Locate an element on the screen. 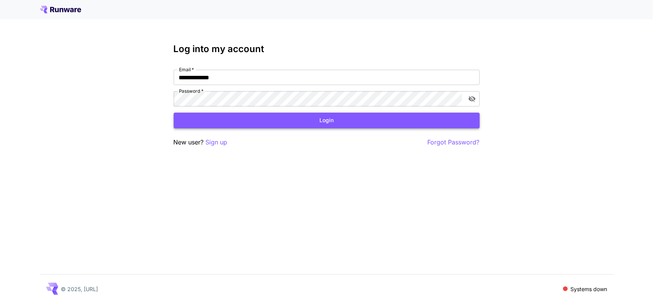 The width and height of the screenshot is (653, 303). label: Email is located at coordinates (186, 69).